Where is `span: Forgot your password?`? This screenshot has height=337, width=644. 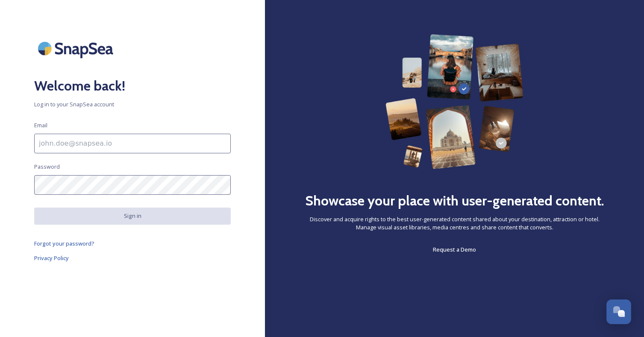 span: Forgot your password? is located at coordinates (64, 243).